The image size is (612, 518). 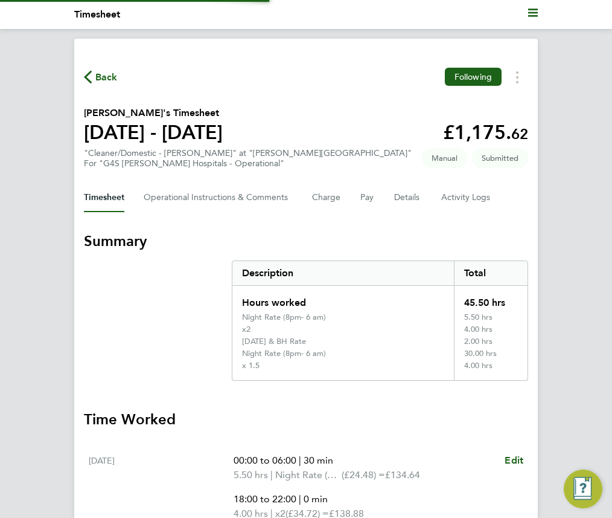 What do you see at coordinates (343, 273) in the screenshot?
I see `div: Description` at bounding box center [343, 273].